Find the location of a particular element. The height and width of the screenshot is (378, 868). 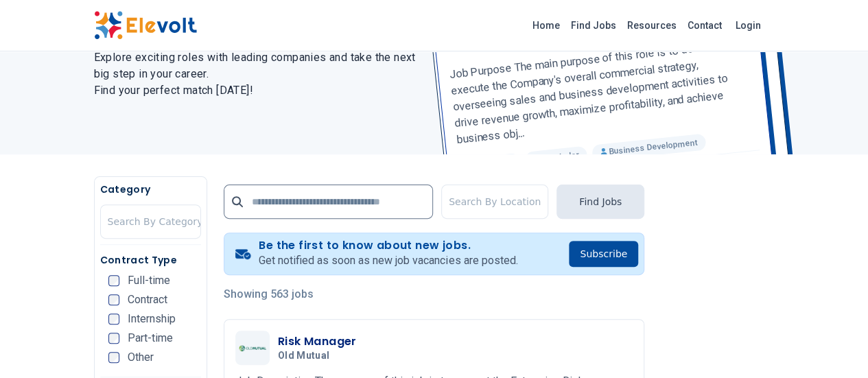

span: Part-time is located at coordinates (151, 339).